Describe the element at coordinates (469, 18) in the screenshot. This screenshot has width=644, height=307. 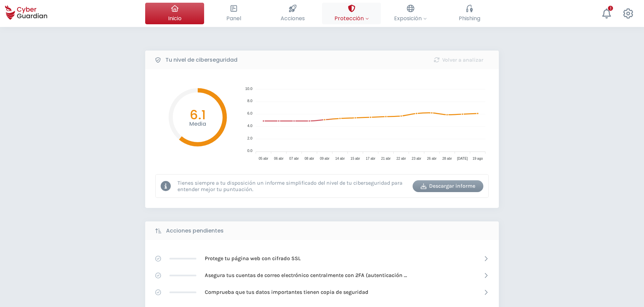
I see `span: Phishing` at that location.